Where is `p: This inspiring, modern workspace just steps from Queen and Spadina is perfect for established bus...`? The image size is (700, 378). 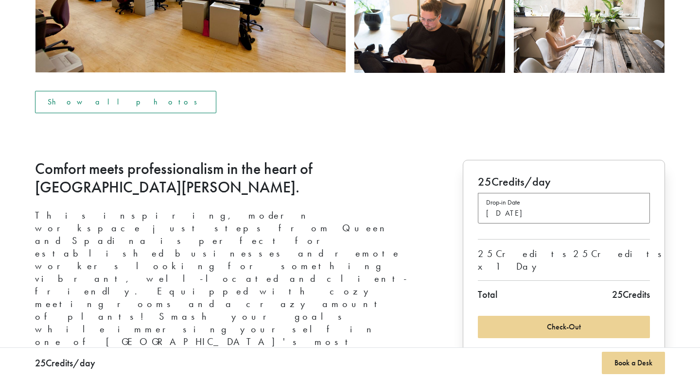
p: This inspiring, modern workspace just steps from Queen and Spadina is perfect for established bus... is located at coordinates (225, 285).